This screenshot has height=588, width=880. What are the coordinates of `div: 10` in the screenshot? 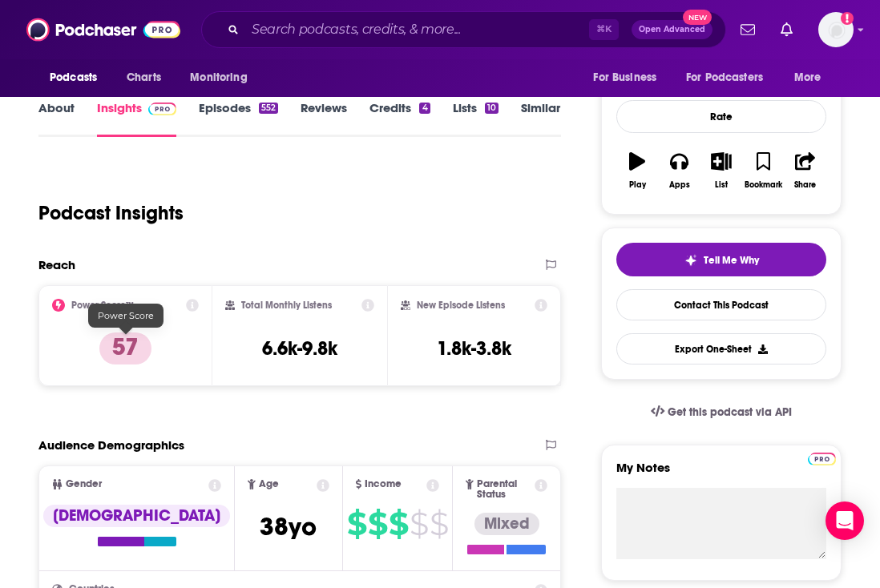 It's located at (491, 108).